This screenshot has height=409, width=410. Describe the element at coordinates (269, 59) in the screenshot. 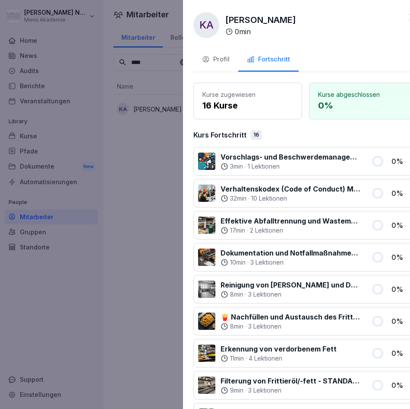

I see `div: Fortschritt` at that location.